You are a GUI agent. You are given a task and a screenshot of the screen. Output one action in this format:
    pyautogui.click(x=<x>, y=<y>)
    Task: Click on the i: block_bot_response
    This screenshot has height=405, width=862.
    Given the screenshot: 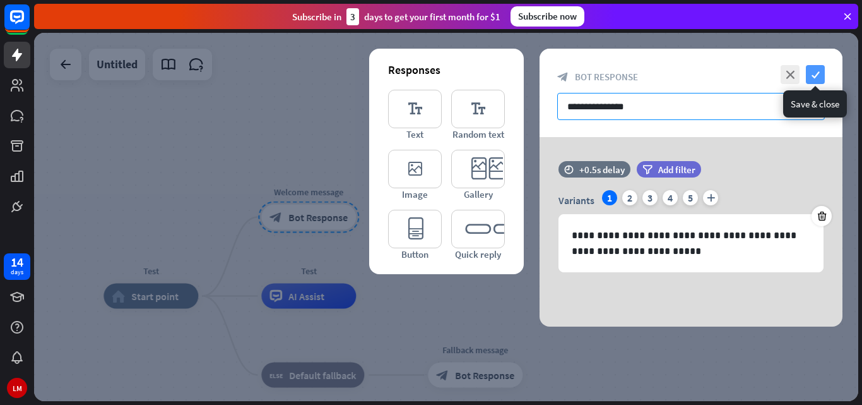 What is the action you would take?
    pyautogui.click(x=563, y=77)
    